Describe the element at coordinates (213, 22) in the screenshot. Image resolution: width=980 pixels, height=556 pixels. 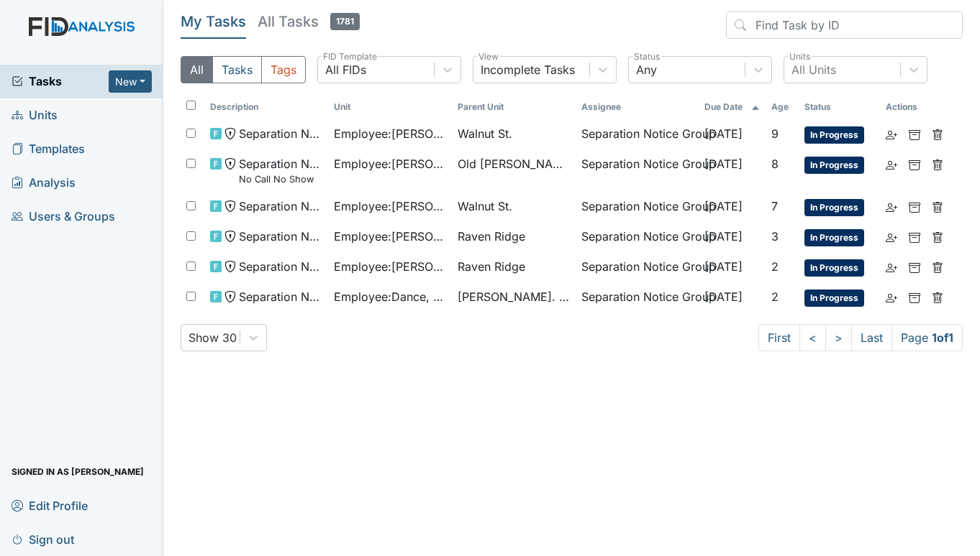
I see `h5: My Tasks` at that location.